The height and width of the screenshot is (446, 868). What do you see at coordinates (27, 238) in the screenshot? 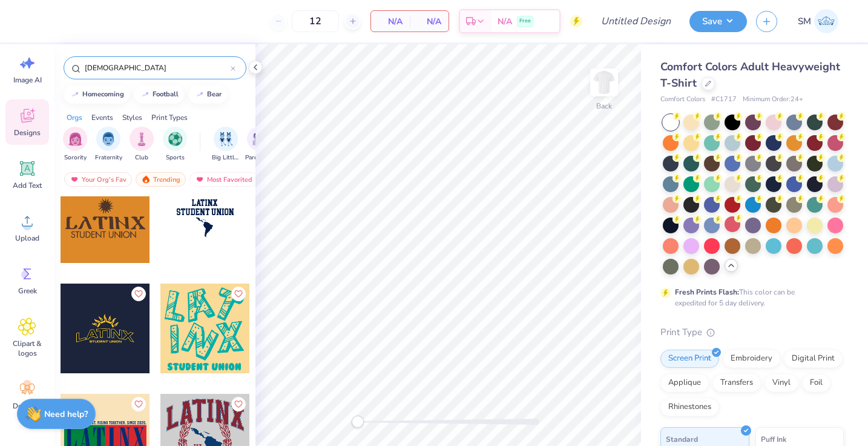
I see `span: Upload` at bounding box center [27, 238].